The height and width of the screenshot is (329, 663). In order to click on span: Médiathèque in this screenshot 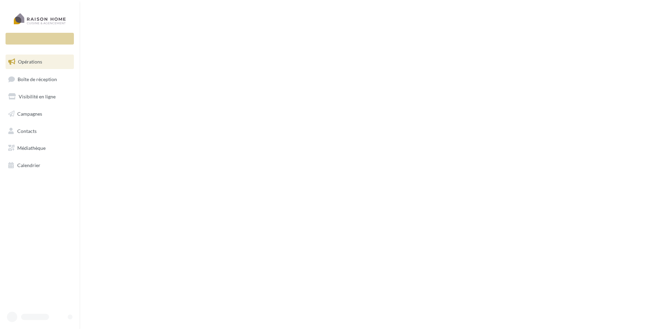, I will do `click(31, 148)`.